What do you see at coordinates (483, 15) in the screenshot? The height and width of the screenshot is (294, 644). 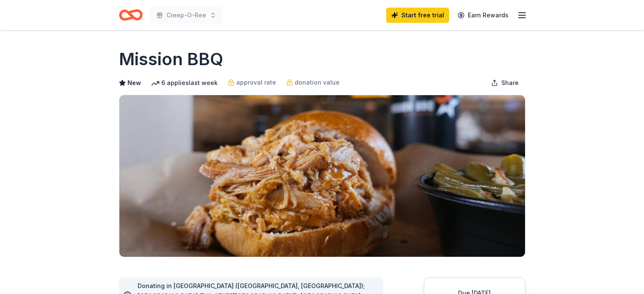 I see `a: Earn Rewards` at bounding box center [483, 15].